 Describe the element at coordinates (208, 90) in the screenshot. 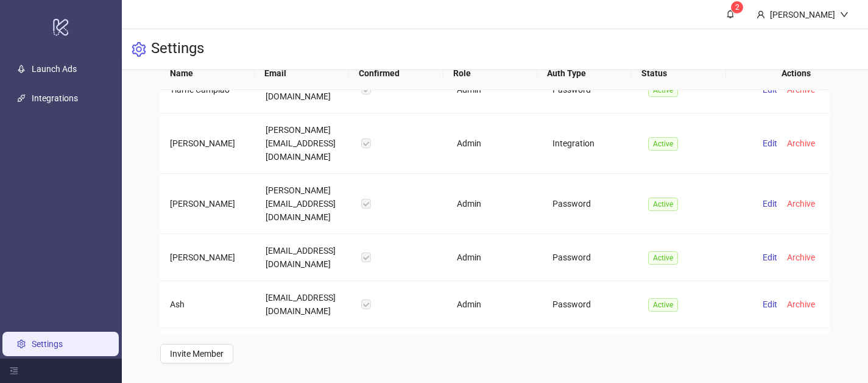

I see `td: Tiarne Campiao` at that location.